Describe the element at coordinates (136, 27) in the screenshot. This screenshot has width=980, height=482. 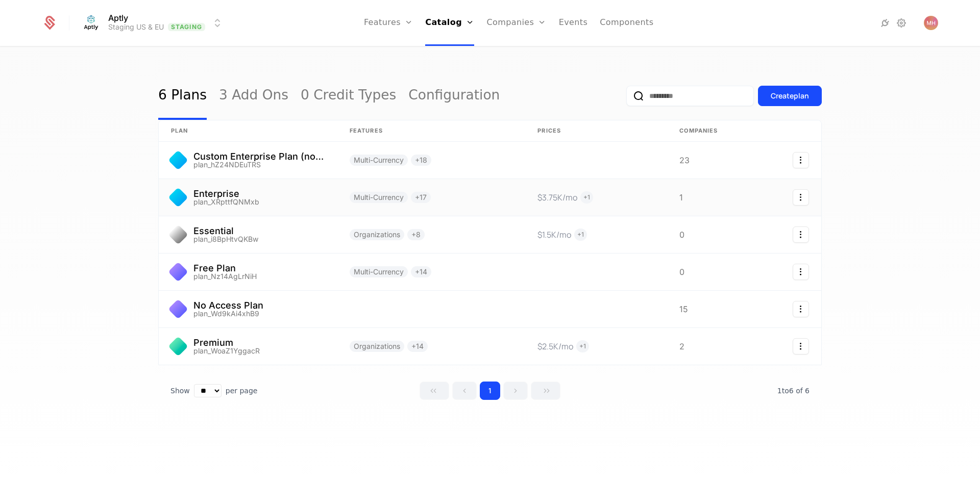
I see `div: Staging US & EU` at that location.